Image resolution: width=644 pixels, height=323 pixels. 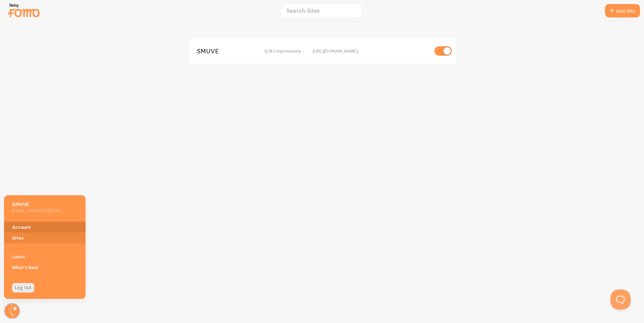 What do you see at coordinates (45, 227) in the screenshot?
I see `a: Account` at bounding box center [45, 227].